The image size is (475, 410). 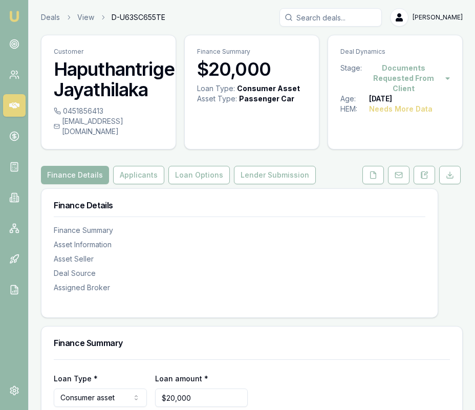 What do you see at coordinates (138, 17) in the screenshot?
I see `span: D-U63SC655TE` at bounding box center [138, 17].